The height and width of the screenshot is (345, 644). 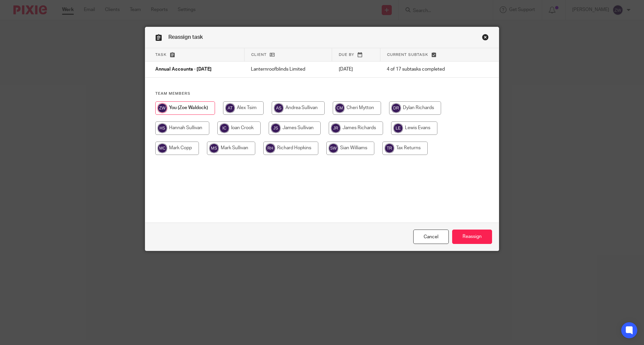 What do you see at coordinates (288, 69) in the screenshot?
I see `p: Lanternroofblinds Limited` at bounding box center [288, 69].